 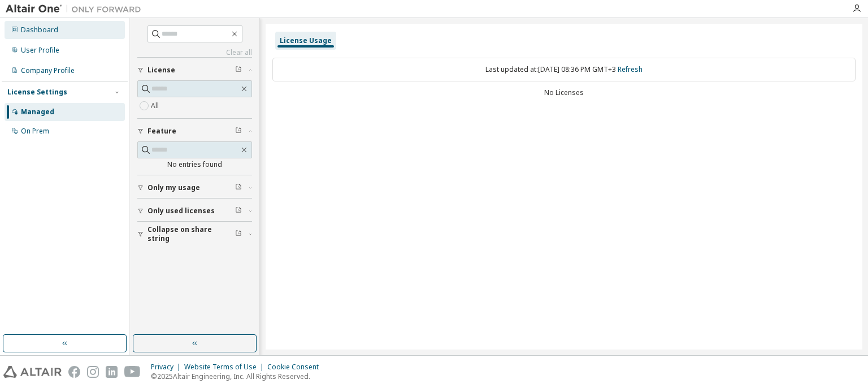 What do you see at coordinates (226, 367) in the screenshot?
I see `div: Website Terms of Use` at bounding box center [226, 367].